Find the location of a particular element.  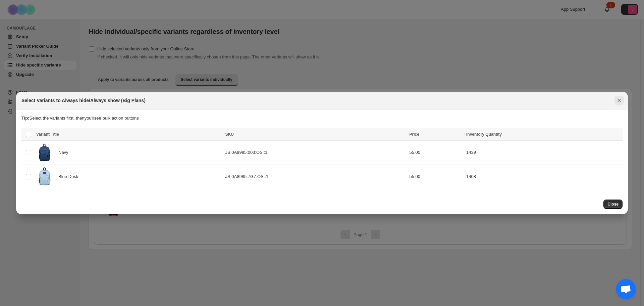

h2: Select Variants to Always hide/Always show (Big Plans) is located at coordinates (83, 101).